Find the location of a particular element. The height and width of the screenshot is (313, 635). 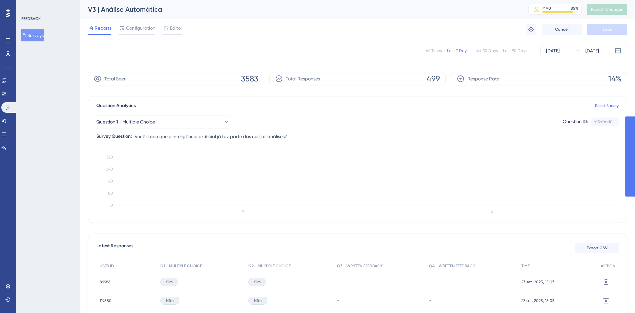

text: A is located at coordinates (243, 211).